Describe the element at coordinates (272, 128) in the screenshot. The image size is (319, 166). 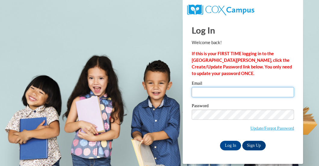
I see `a: Update/Forgot Password` at that location.